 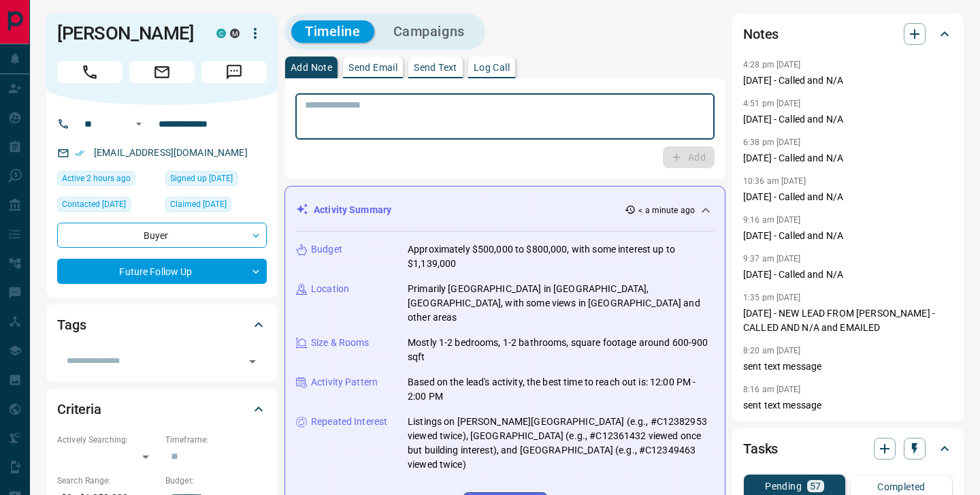 I want to click on p: Actively Searching:, so click(x=107, y=440).